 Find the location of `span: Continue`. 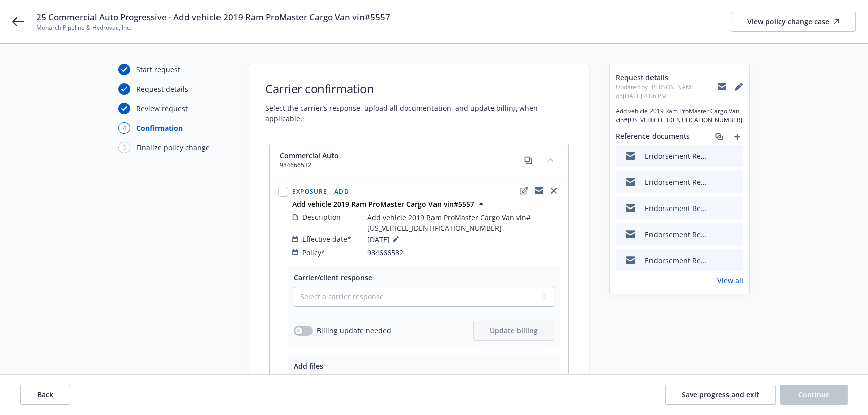

span: Continue is located at coordinates (813, 394).